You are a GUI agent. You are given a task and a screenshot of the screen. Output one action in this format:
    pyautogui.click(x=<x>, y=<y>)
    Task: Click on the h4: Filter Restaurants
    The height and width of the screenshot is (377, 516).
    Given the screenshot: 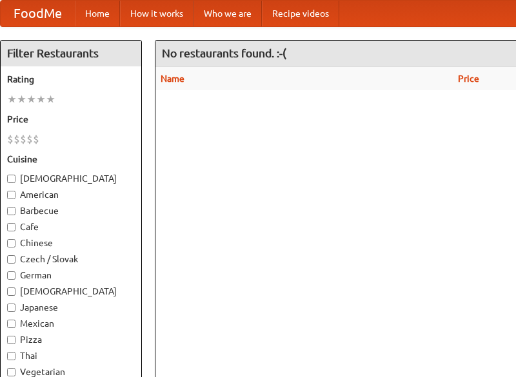 What is the action you would take?
    pyautogui.click(x=71, y=53)
    